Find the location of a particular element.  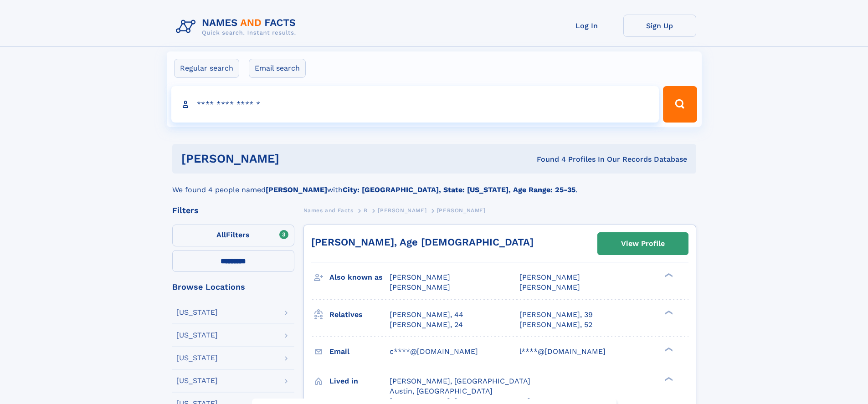

label: Filters is located at coordinates (234, 236).